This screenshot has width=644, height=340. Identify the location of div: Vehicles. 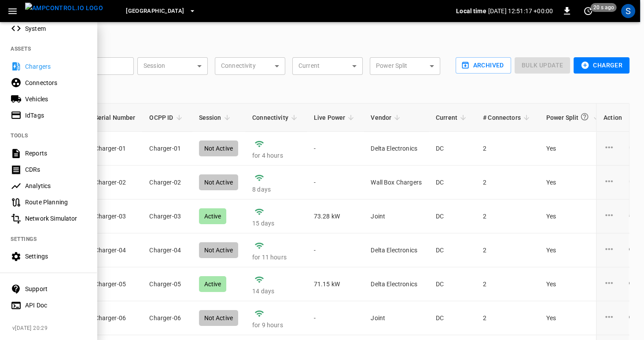
(56, 99).